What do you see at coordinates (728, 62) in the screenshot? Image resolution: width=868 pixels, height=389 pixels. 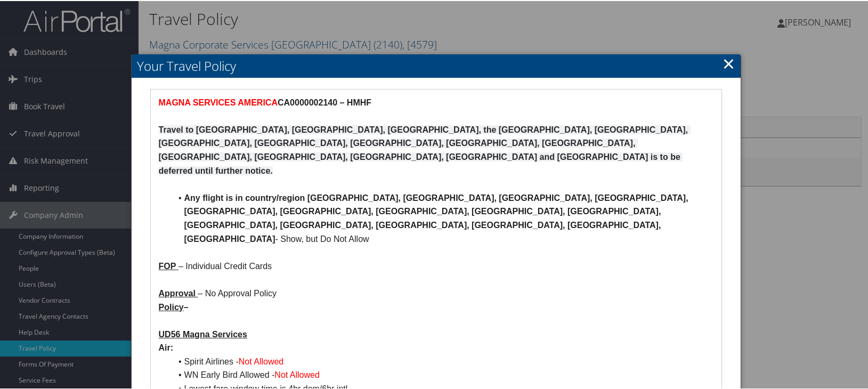 I see `a: Close` at bounding box center [728, 62].